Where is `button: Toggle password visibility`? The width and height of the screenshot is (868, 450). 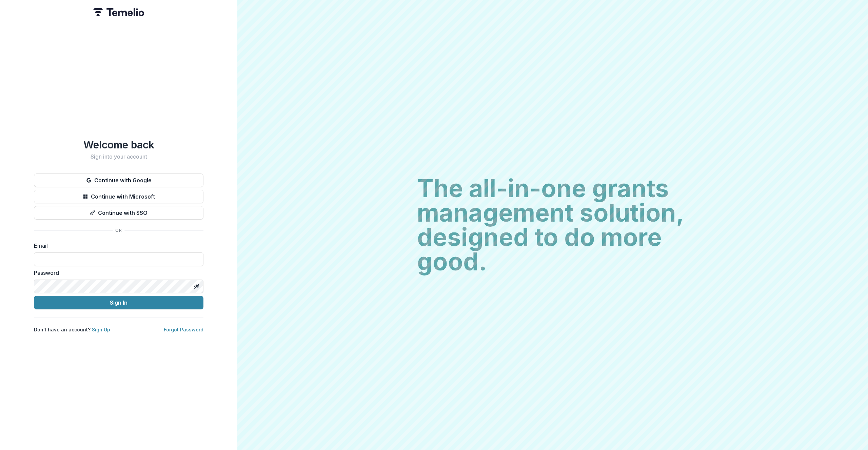 button: Toggle password visibility is located at coordinates (197, 287).